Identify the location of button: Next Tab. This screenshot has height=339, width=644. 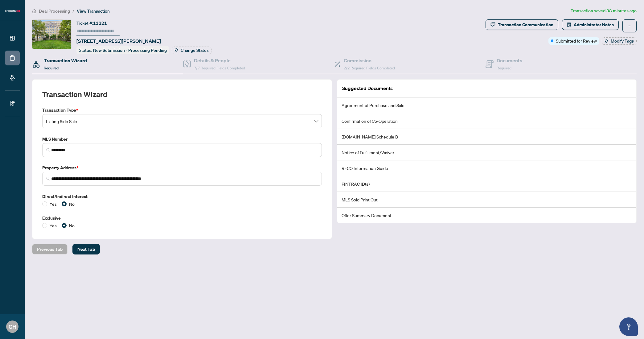
(86, 249).